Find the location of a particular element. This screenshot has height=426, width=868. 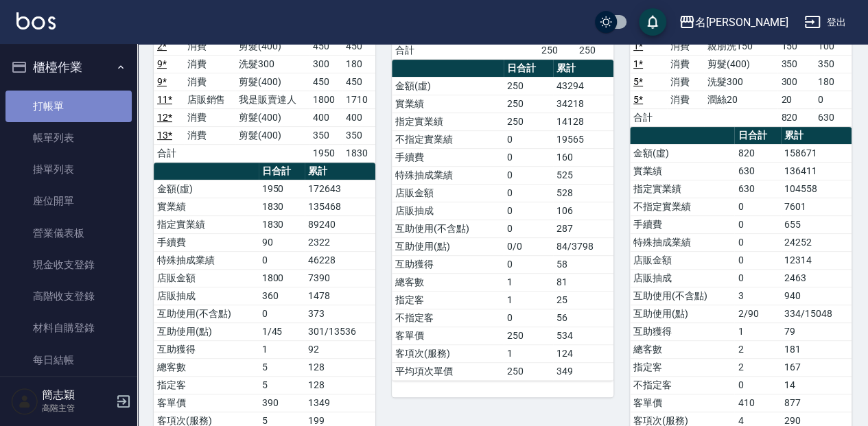

td: 92 is located at coordinates (340, 350).